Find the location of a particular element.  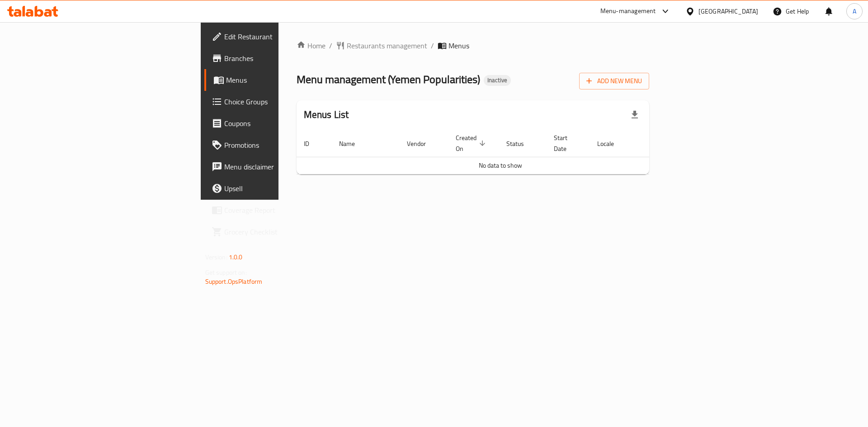

span: Vendor is located at coordinates (422, 143).